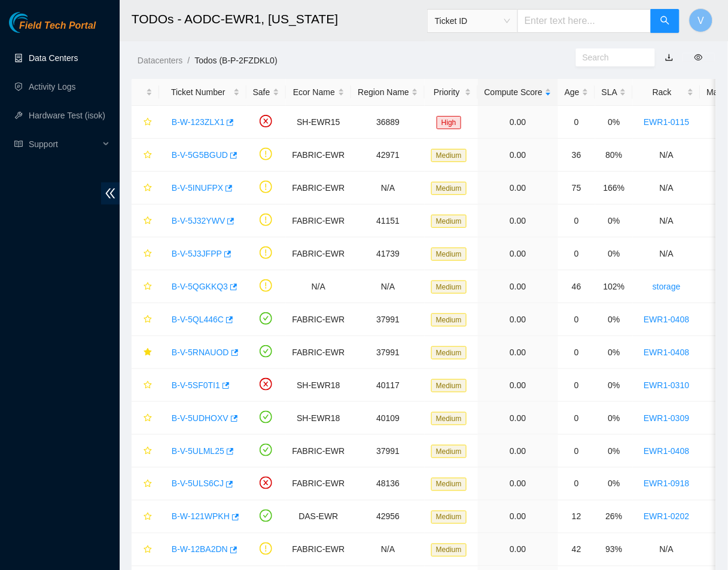 This screenshot has height=570, width=728. Describe the element at coordinates (236, 60) in the screenshot. I see `a: Todos (B-P-2FZDKL0)` at that location.